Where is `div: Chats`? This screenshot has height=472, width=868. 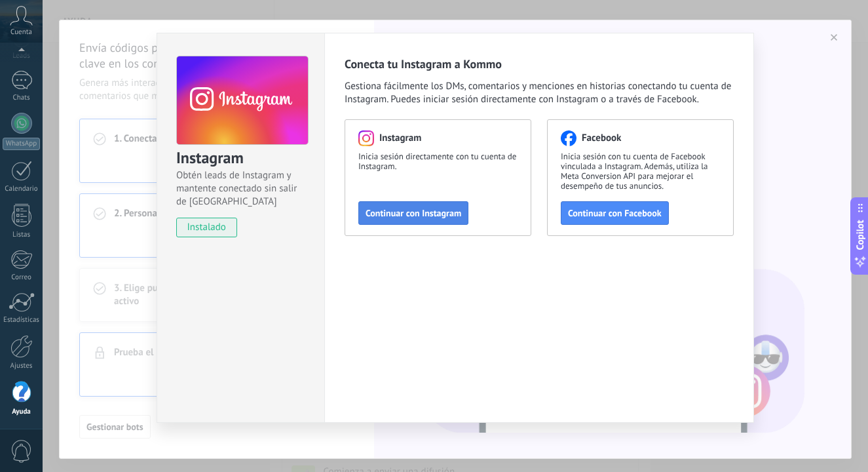
div: Chats is located at coordinates (22, 98).